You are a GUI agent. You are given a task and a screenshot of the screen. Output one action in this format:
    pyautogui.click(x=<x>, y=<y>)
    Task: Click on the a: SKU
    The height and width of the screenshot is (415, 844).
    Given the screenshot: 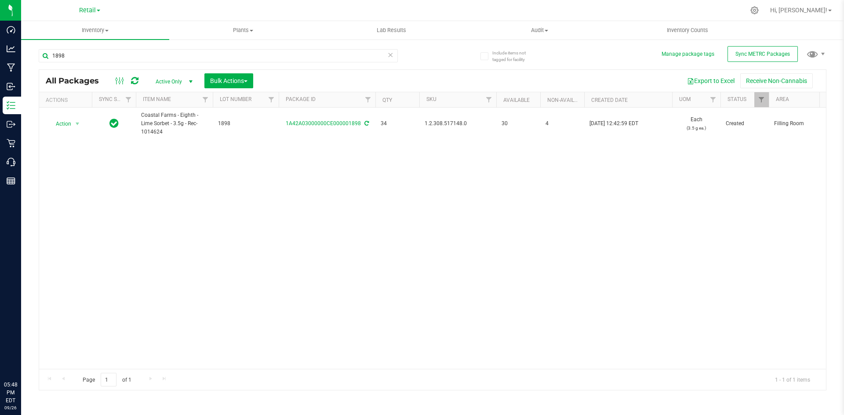 What is the action you would take?
    pyautogui.click(x=431, y=99)
    